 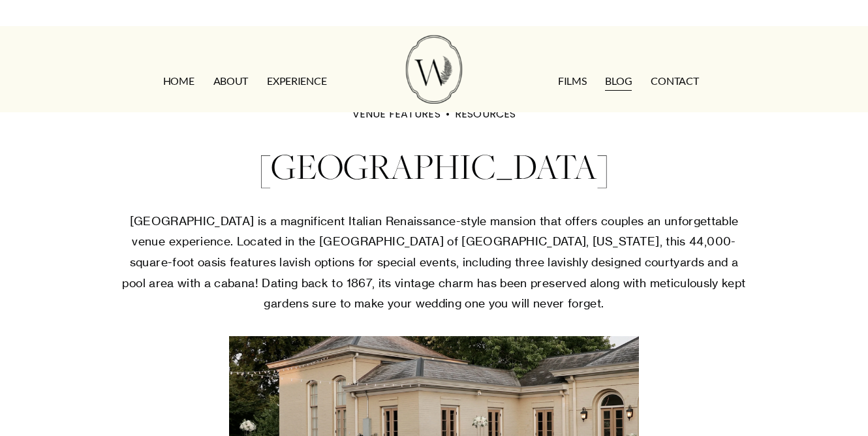 What do you see at coordinates (485, 113) in the screenshot?
I see `a: RESOURCES` at bounding box center [485, 113].